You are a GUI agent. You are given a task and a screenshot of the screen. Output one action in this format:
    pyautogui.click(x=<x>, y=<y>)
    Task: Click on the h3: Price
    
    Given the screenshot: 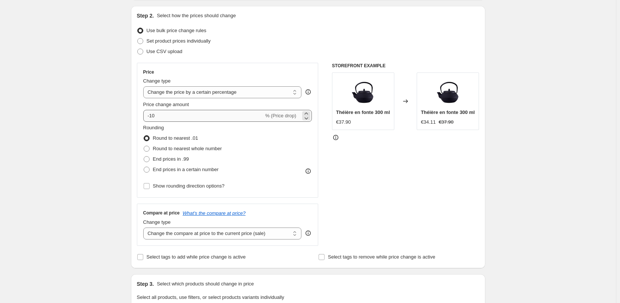 What is the action you would take?
    pyautogui.click(x=148, y=72)
    